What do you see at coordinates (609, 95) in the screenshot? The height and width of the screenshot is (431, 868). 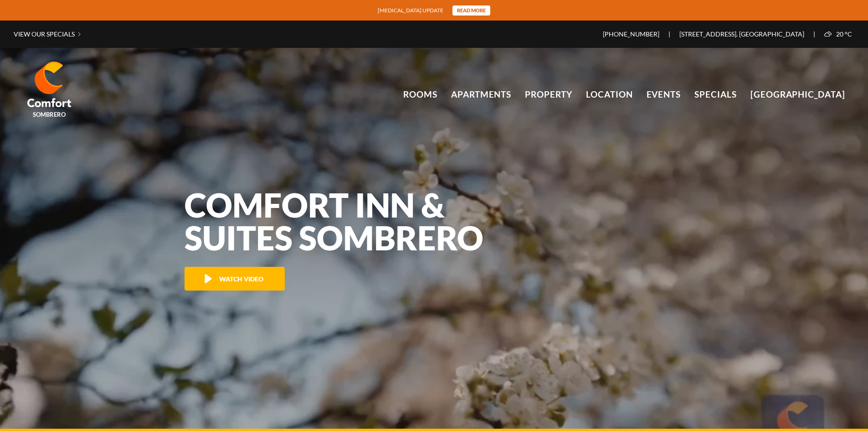 I see `a: Location` at bounding box center [609, 95].